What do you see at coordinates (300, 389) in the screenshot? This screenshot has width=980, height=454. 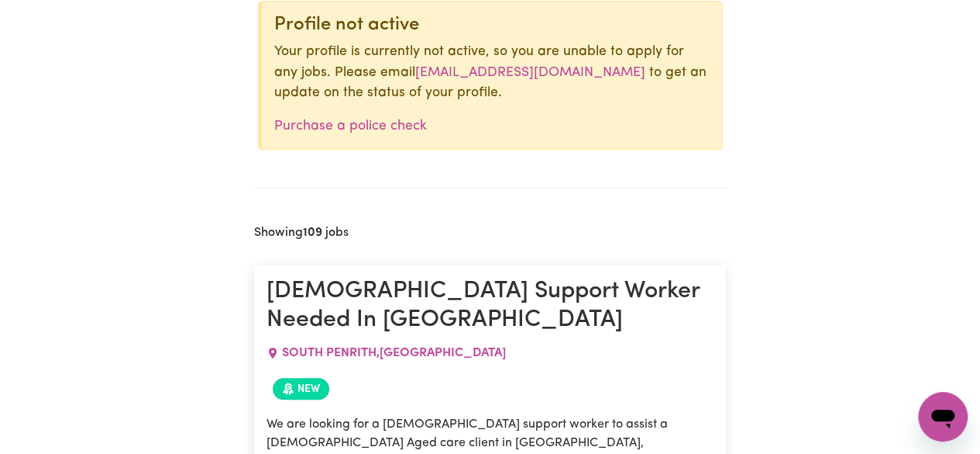 I see `span: Job posted within the last 30 days` at bounding box center [300, 389].